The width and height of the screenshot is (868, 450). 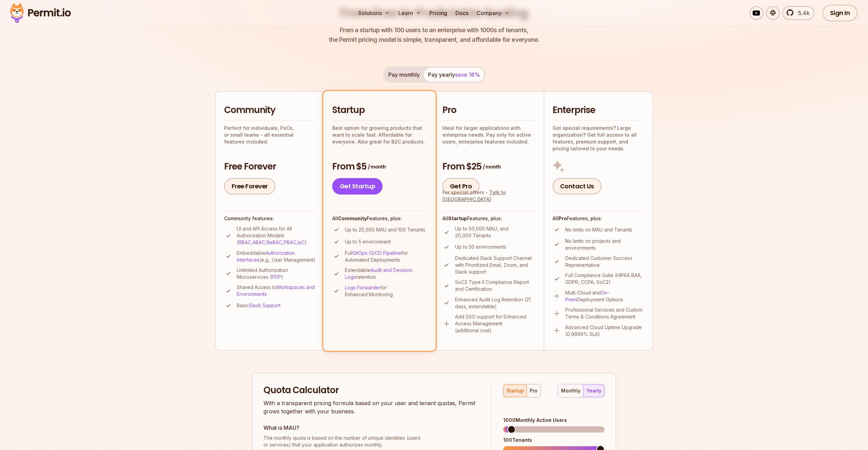 What do you see at coordinates (493, 13) in the screenshot?
I see `button: Company` at bounding box center [493, 13].